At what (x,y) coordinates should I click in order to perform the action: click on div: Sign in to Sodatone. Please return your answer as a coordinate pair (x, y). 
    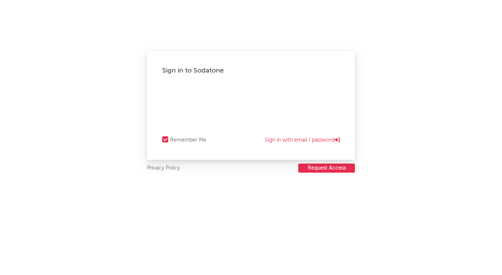
    Looking at the image, I should click on (251, 71).